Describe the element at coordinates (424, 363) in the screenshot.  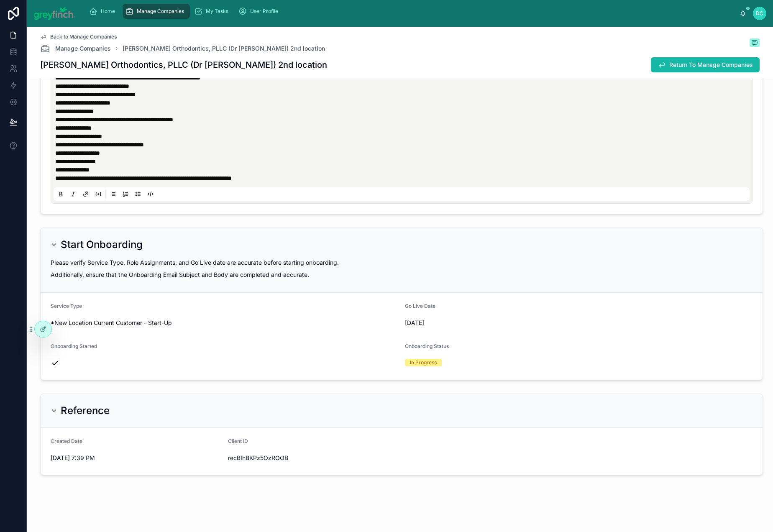
I see `div: In Progress` at that location.